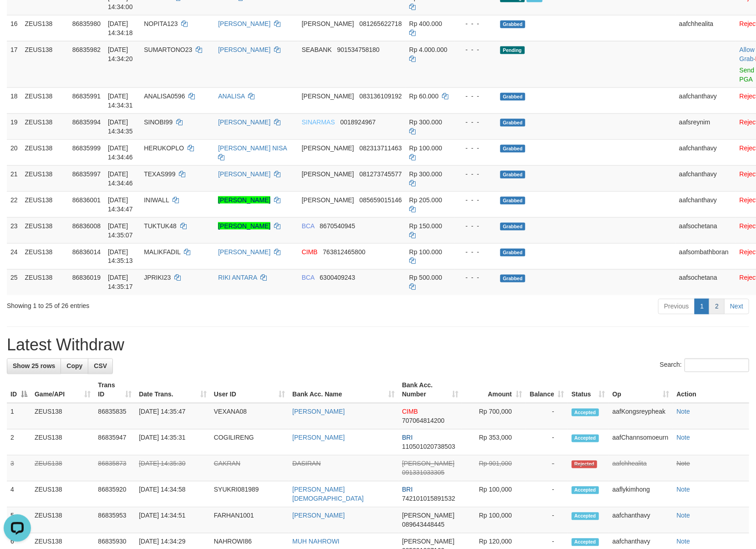  What do you see at coordinates (86, 200) in the screenshot?
I see `span: 86836001` at bounding box center [86, 200].